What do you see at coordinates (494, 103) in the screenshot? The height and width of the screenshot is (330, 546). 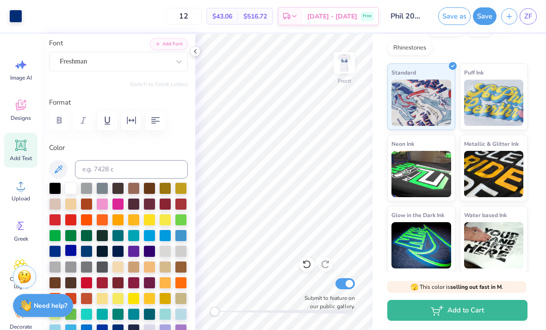 I see `img: Puff Ink` at bounding box center [494, 103].